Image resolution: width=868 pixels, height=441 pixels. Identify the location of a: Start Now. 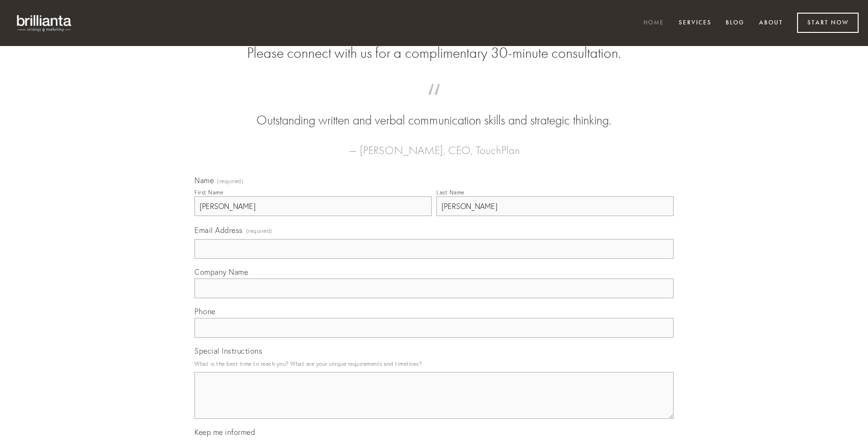
(827, 22).